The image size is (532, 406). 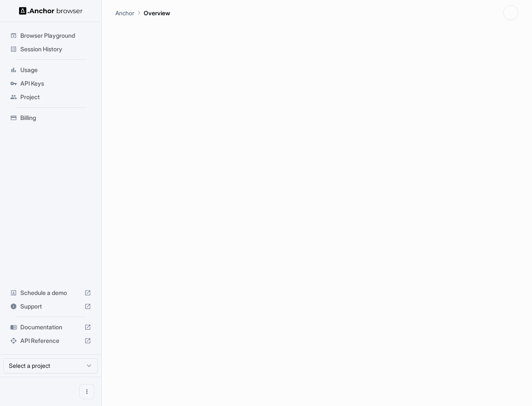 What do you see at coordinates (50, 306) in the screenshot?
I see `span: Support` at bounding box center [50, 306].